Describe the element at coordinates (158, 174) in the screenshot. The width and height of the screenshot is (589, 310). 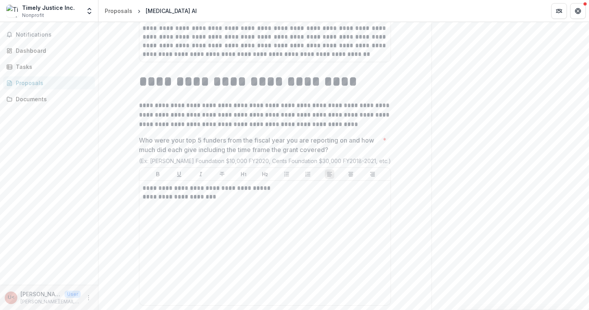
I see `button: Bold` at that location.